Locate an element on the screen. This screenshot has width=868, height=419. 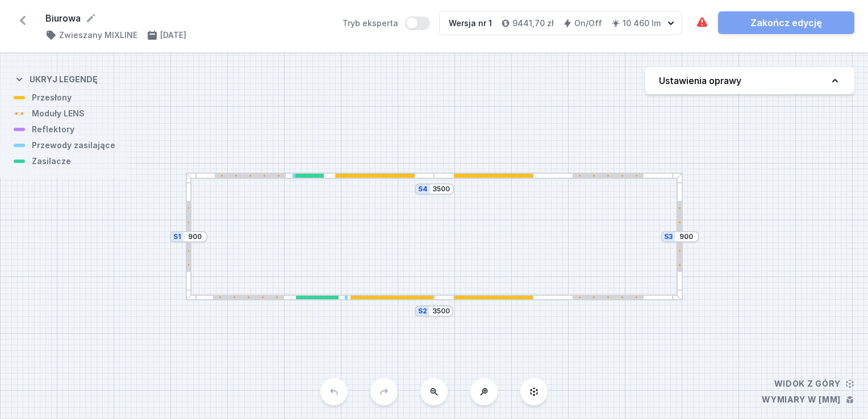
button: Edytuj nazwę projektu is located at coordinates (91, 18).